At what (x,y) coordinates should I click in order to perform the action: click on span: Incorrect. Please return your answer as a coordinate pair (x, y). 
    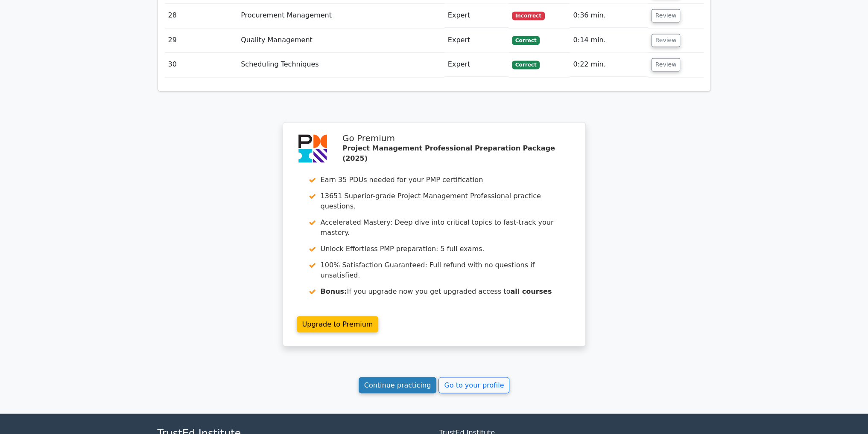
    Looking at the image, I should click on (528, 16).